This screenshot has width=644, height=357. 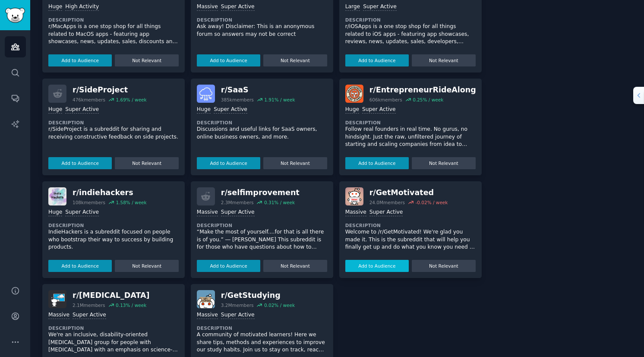 I want to click on div: r/ GetStudying, so click(x=257, y=295).